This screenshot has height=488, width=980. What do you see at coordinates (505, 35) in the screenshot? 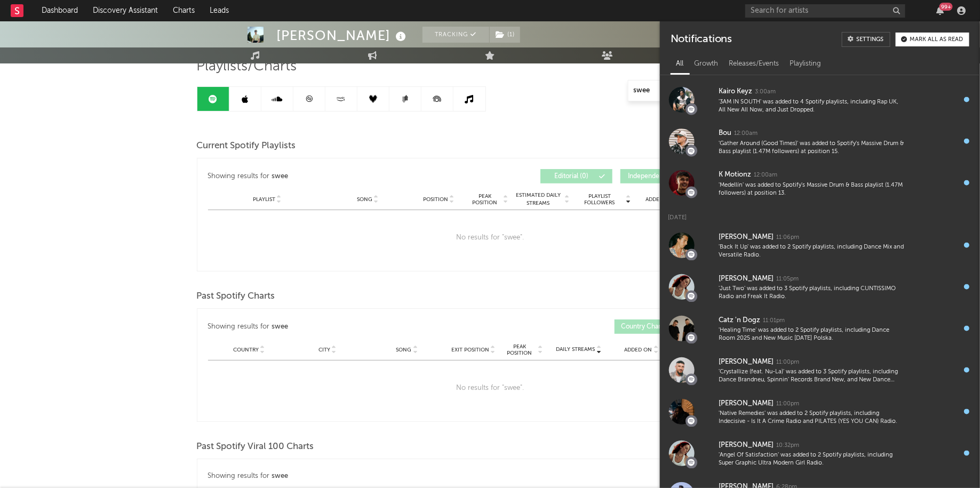
I see `button: (1)` at bounding box center [505, 35].